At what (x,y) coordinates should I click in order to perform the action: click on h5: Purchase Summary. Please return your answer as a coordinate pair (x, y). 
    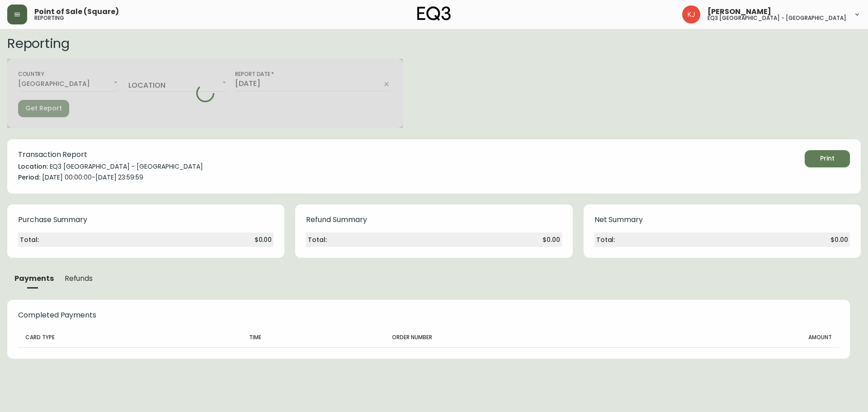
    Looking at the image, I should click on (145, 220).